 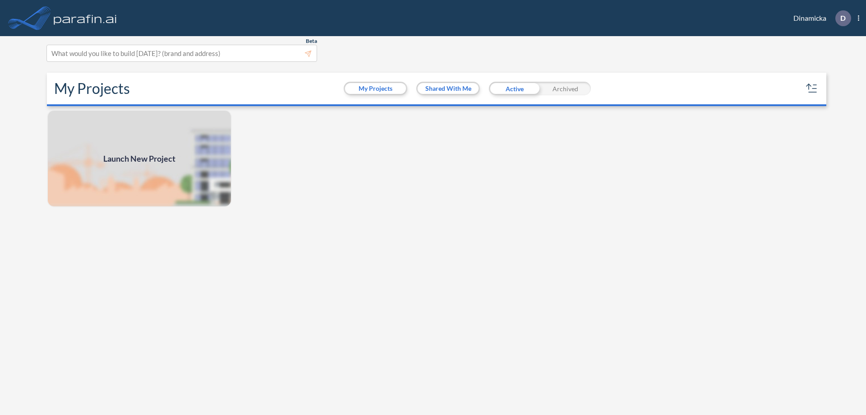 What do you see at coordinates (139, 158) in the screenshot?
I see `span: Launch New Project` at bounding box center [139, 158].